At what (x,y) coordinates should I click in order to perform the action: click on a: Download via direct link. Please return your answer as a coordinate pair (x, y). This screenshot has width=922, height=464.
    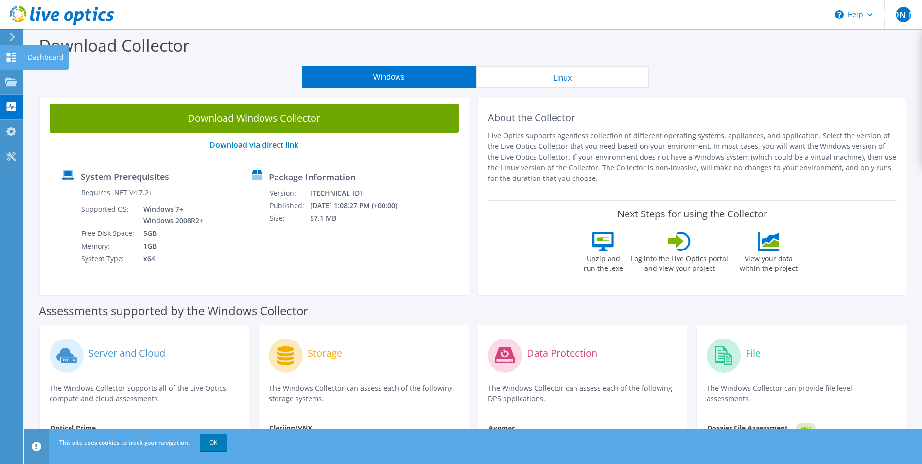
    Looking at the image, I should click on (254, 145).